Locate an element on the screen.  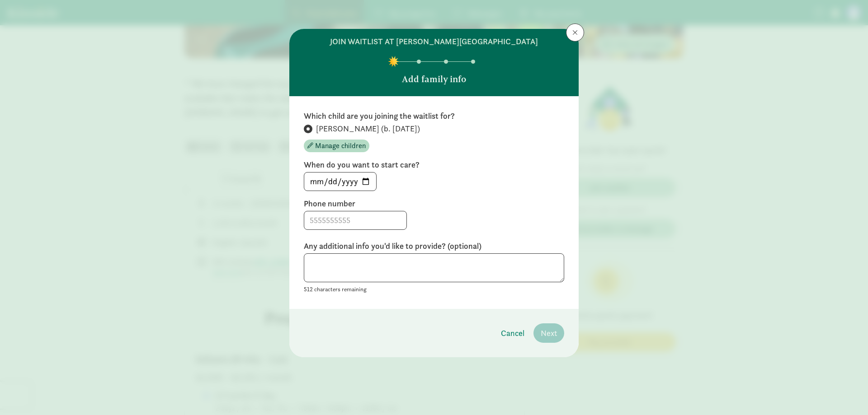
button: Cancel is located at coordinates (513, 333).